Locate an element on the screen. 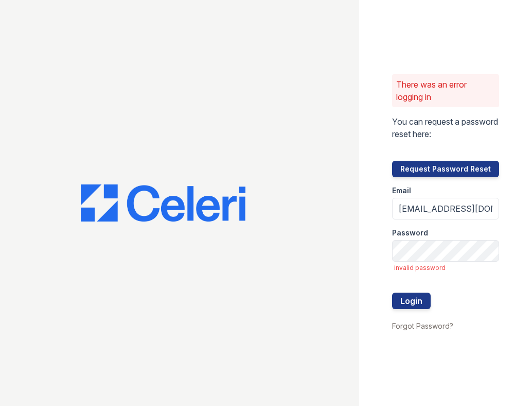 Image resolution: width=532 pixels, height=406 pixels. img: CE_Logo_Blue-a8612792a0a2168367f1c8372b55b34899dd931a85d93a1a3d3e32e68fde9ad4.png is located at coordinates (163, 203).